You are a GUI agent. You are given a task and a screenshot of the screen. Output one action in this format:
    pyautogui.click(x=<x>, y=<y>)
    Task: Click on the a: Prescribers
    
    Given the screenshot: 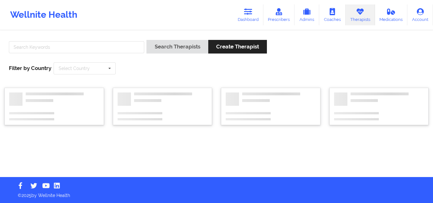 What is the action you would take?
    pyautogui.click(x=279, y=15)
    